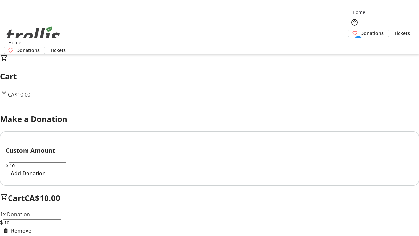 The width and height of the screenshot is (419, 236). What do you see at coordinates (355, 22) in the screenshot?
I see `button: Help` at bounding box center [355, 22].